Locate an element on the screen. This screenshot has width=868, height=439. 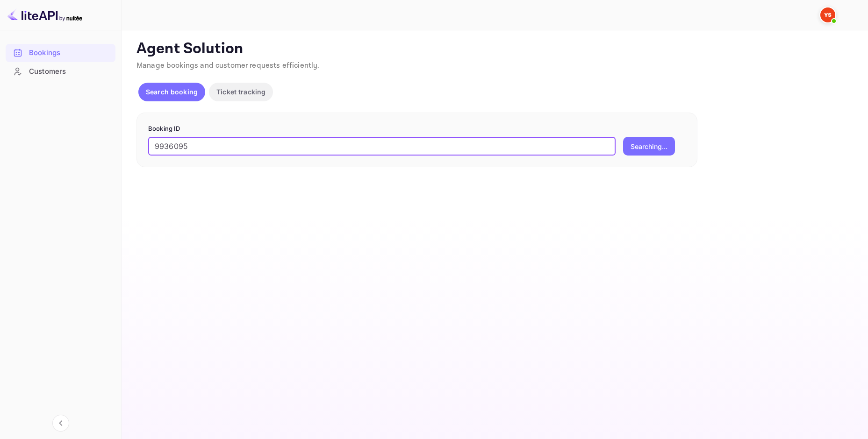
button: Searching... is located at coordinates (648, 146).